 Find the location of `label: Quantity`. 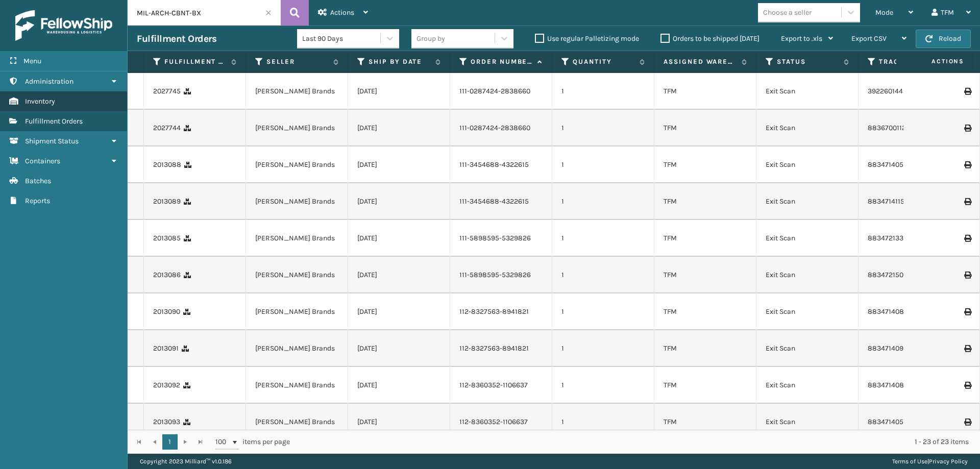

label: Quantity is located at coordinates (603, 62).